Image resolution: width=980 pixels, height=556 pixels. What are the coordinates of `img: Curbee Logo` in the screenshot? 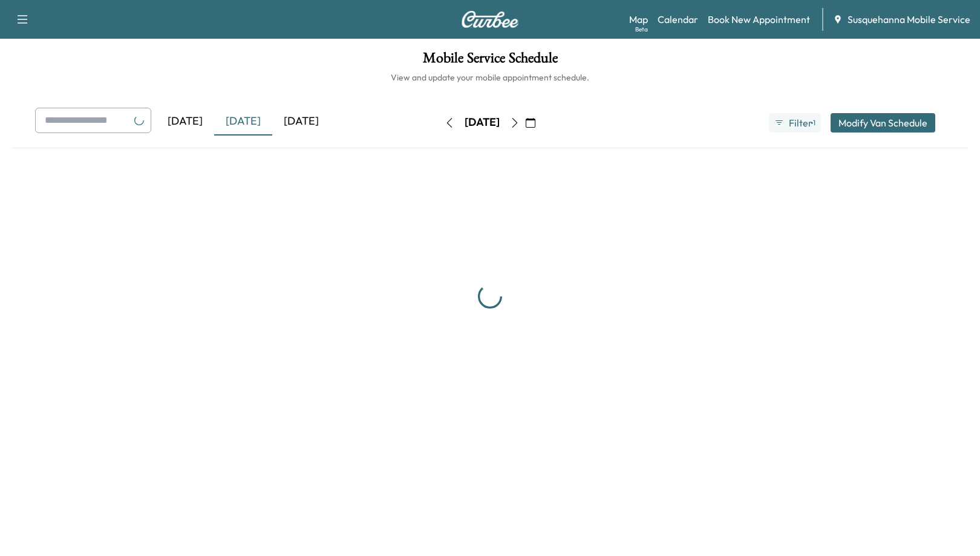 It's located at (490, 20).